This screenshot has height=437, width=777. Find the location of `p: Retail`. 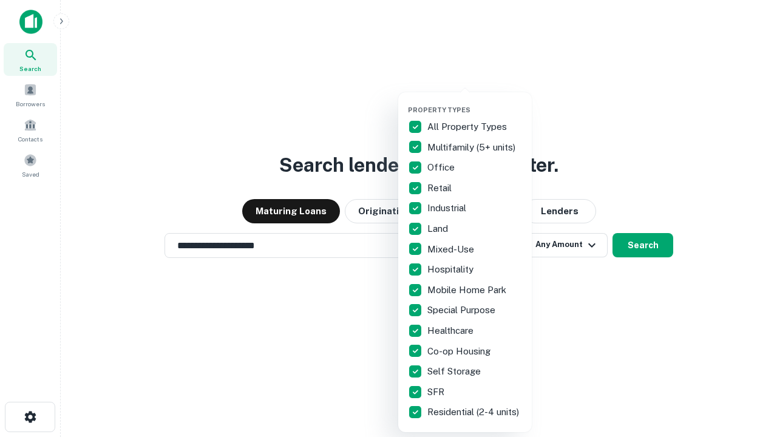

p: Retail is located at coordinates (441, 188).